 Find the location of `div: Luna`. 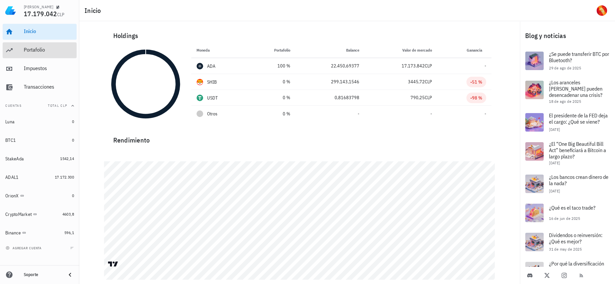

div: Luna is located at coordinates (10, 122).